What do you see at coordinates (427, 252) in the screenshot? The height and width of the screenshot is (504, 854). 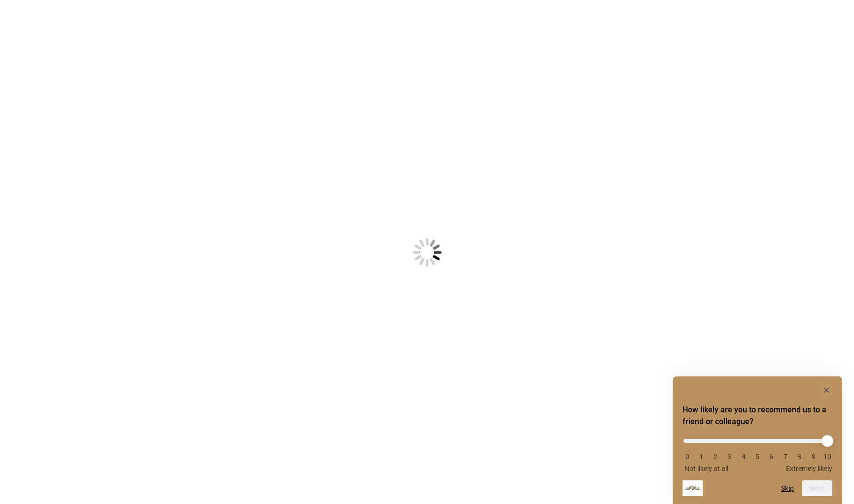 I see `img: Loading` at bounding box center [427, 252].